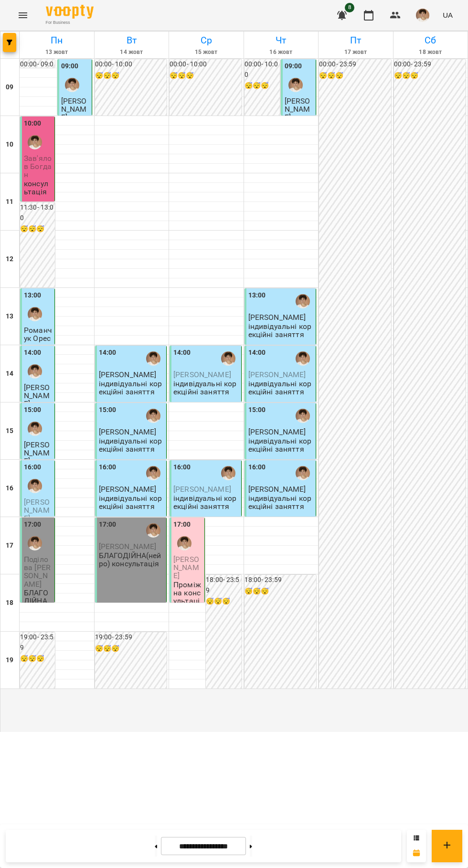 Image resolution: width=468 pixels, height=868 pixels. What do you see at coordinates (431, 40) in the screenshot?
I see `h6: Сб` at bounding box center [431, 40].